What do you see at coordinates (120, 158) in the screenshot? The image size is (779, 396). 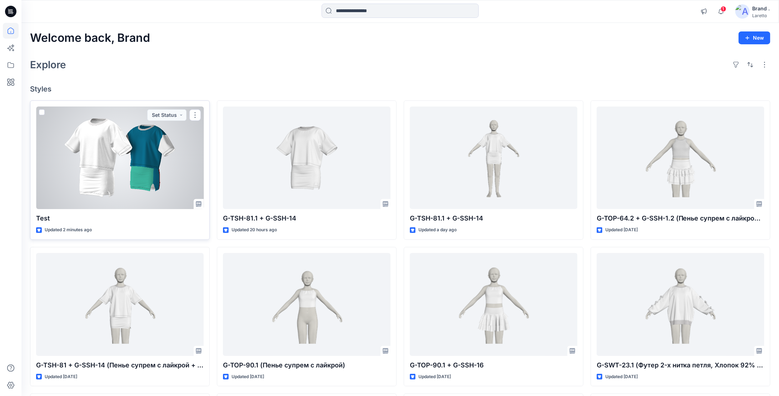 I see `a: Test` at bounding box center [120, 158].